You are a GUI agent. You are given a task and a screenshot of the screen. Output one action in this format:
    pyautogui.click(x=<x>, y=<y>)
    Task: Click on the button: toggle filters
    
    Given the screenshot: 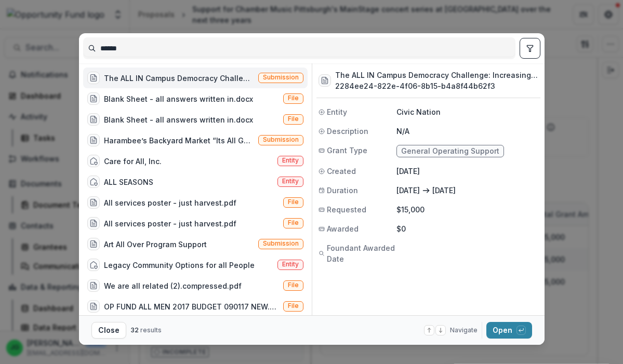 What is the action you would take?
    pyautogui.click(x=530, y=48)
    